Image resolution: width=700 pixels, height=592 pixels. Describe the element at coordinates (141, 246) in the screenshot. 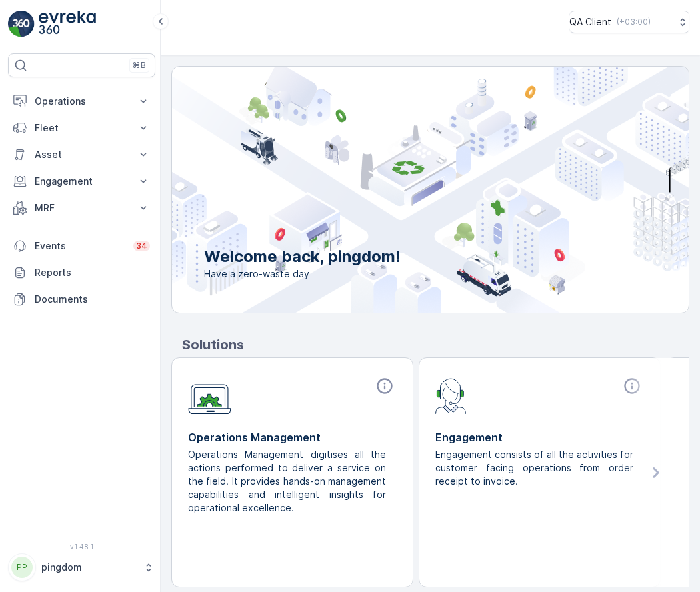

I see `p: 34` at that location.